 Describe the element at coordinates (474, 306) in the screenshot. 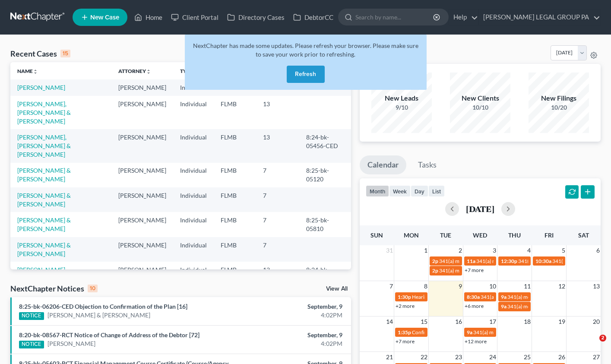

I see `a: +6 more` at that location.